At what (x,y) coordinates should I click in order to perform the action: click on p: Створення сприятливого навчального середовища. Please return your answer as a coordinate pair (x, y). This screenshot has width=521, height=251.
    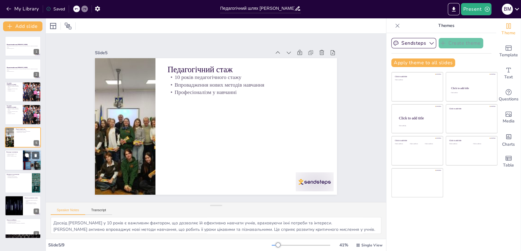
    Looking at the image, I should click on (23, 223).